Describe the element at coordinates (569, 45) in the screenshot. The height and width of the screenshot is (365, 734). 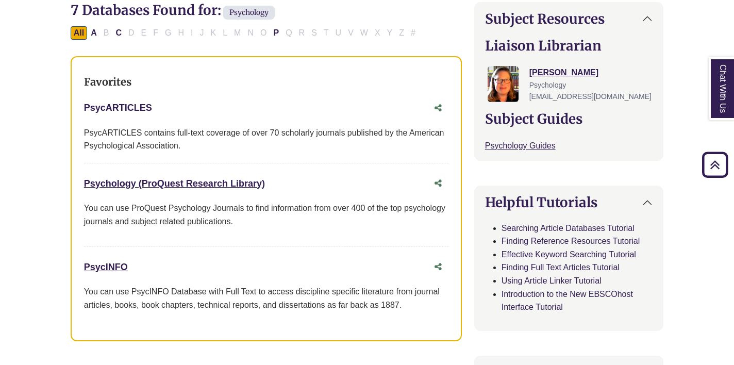
I see `h2: Liaison Librarian` at that location.